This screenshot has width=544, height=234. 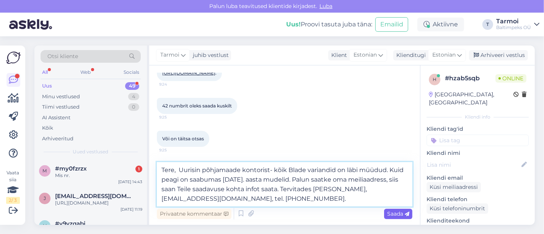 I want to click on div: Klienditugi, so click(x=410, y=55).